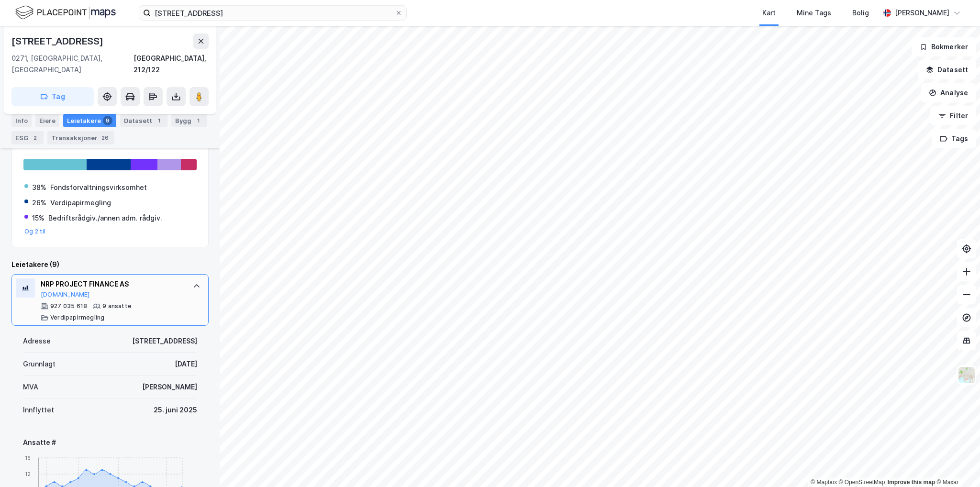 Image resolution: width=980 pixels, height=487 pixels. Describe the element at coordinates (273, 13) in the screenshot. I see `input: Søk på adresse, matrikkel, gårdeiere, leietakere eller personer` at that location.